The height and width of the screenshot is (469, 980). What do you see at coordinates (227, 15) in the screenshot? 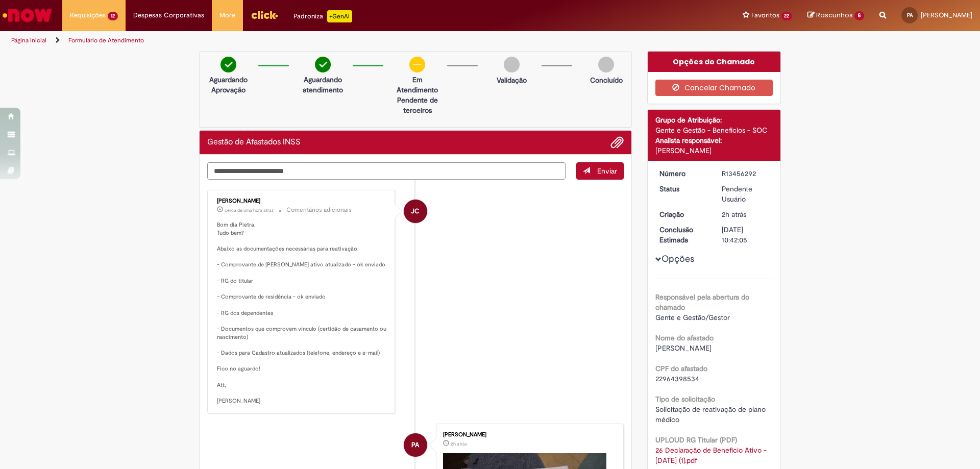
I see `span: More` at bounding box center [227, 15].